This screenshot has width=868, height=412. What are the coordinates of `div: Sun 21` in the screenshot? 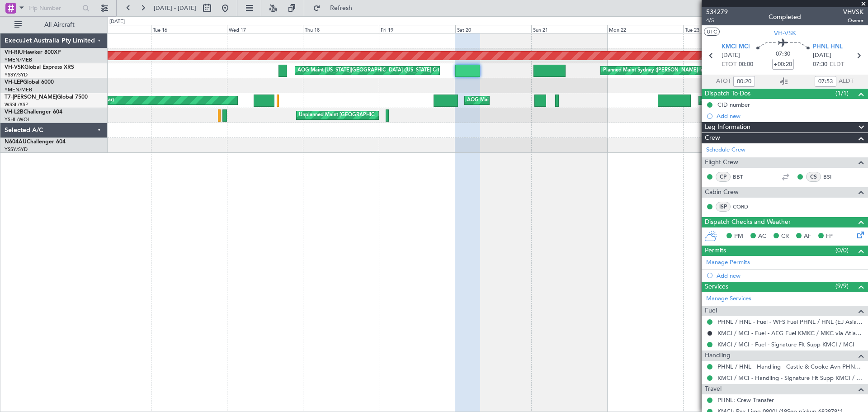 It's located at (569, 29).